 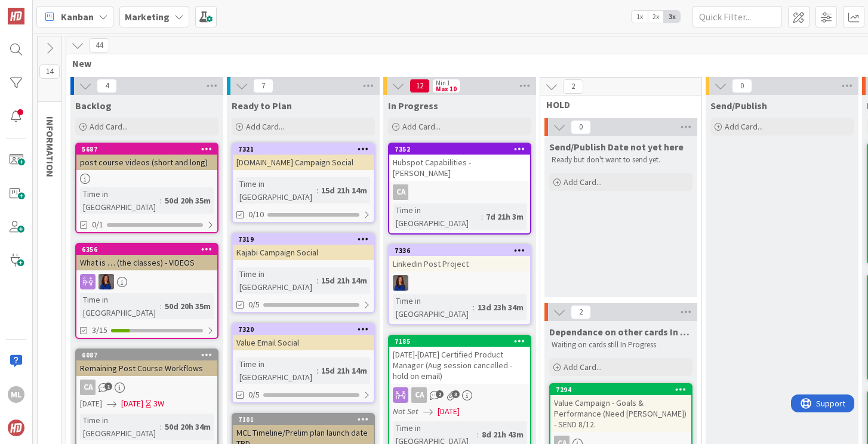 What do you see at coordinates (100, 330) in the screenshot?
I see `span: 3/15` at bounding box center [100, 330].